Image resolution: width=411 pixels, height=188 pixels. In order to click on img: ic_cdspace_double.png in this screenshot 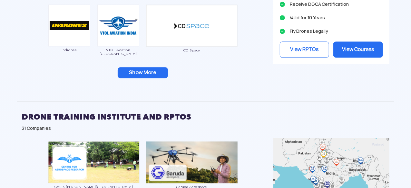, I will do `click(192, 25)`.